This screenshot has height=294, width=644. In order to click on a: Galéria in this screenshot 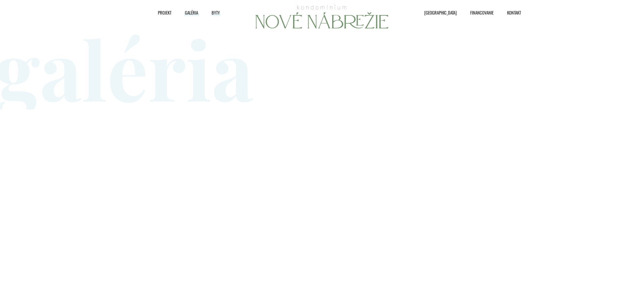, I will do `click(188, 12)`.